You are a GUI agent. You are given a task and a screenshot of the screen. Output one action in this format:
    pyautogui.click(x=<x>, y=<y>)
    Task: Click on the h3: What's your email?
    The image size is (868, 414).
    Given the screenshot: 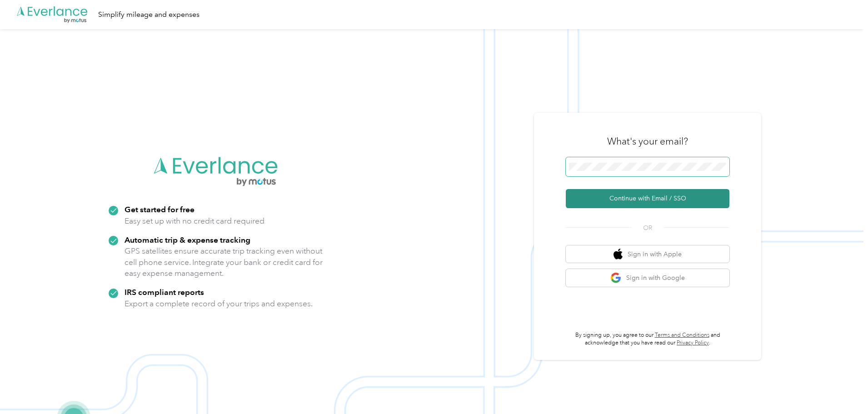 What is the action you would take?
    pyautogui.click(x=648, y=141)
    